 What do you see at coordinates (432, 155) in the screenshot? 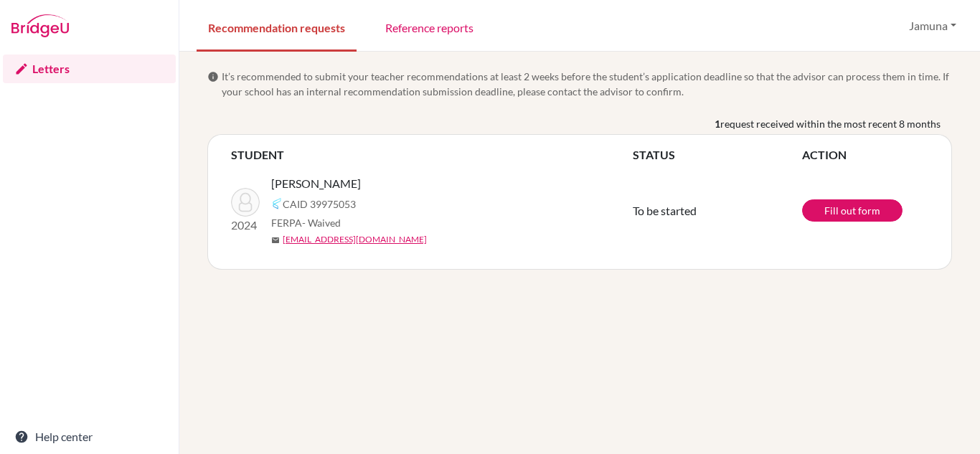
I see `th: STUDENT` at bounding box center [432, 155].